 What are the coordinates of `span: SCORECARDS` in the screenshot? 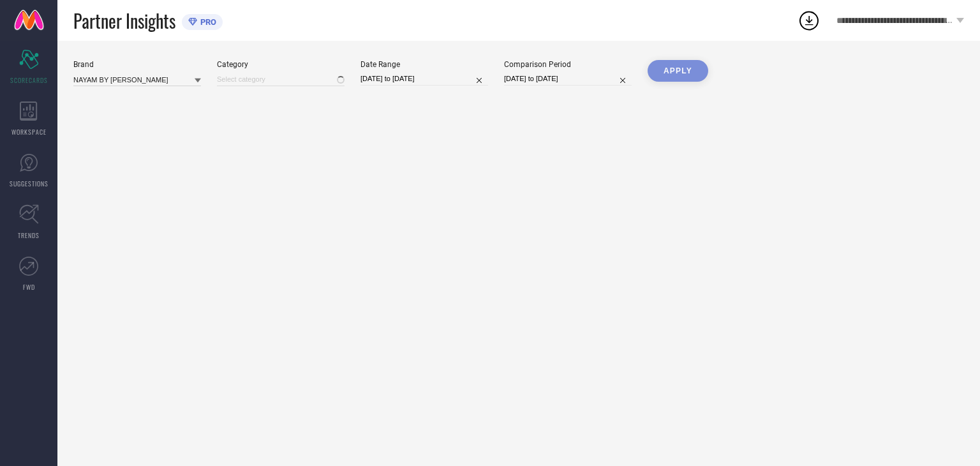 It's located at (29, 80).